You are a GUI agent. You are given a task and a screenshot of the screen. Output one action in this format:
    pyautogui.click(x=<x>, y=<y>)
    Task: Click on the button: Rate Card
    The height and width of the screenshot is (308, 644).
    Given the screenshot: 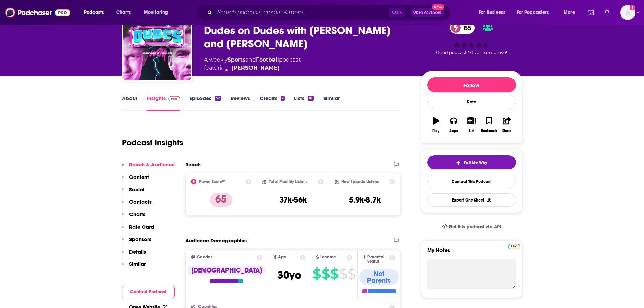 What is the action you would take?
    pyautogui.click(x=138, y=229)
    